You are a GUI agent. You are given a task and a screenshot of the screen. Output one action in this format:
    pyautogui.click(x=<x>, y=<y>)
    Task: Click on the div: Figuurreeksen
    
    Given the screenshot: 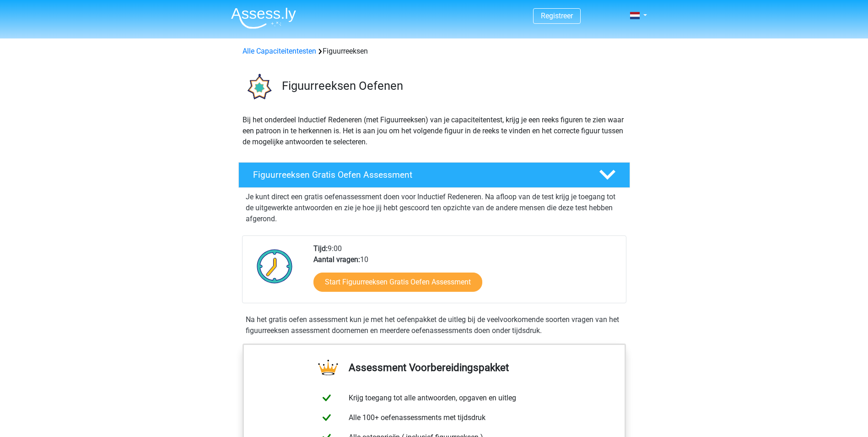 What is the action you would take?
    pyautogui.click(x=434, y=51)
    